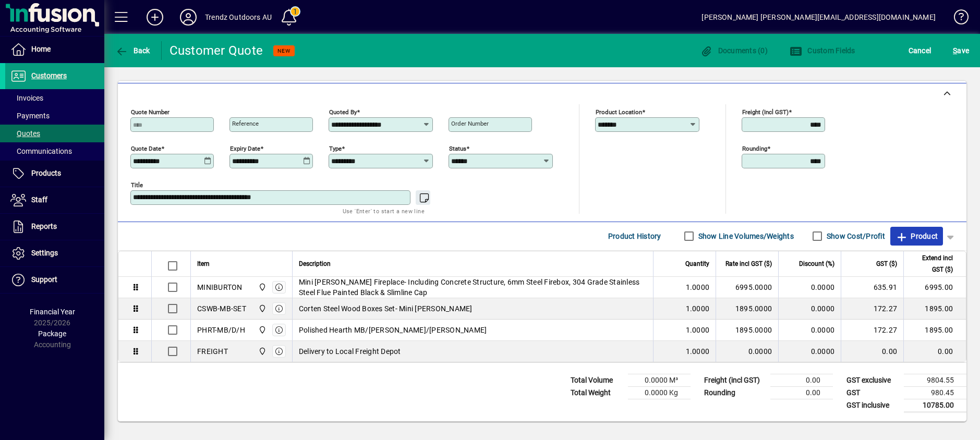  I want to click on div: Trendz Outdoors AU, so click(238, 17).